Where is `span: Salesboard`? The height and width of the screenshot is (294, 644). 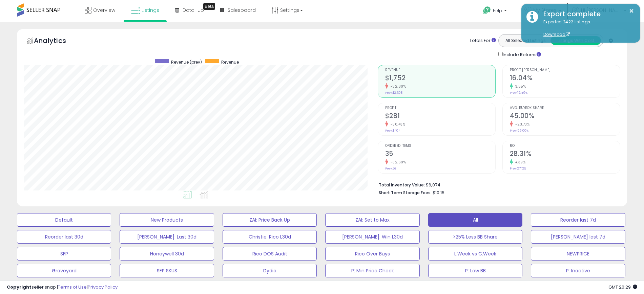 span: Salesboard is located at coordinates (242, 10).